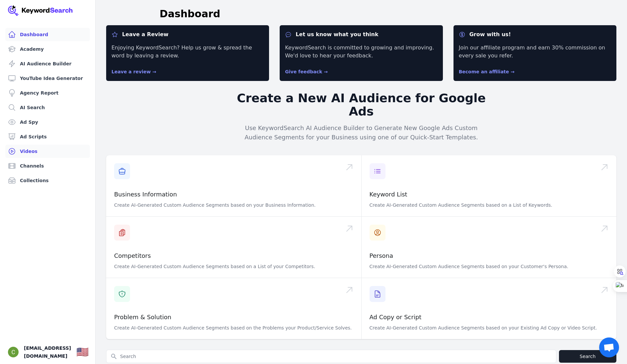 This screenshot has height=364, width=627. Describe the element at coordinates (361, 105) in the screenshot. I see `h2: Create a New AI Audience for Google Ads` at that location.